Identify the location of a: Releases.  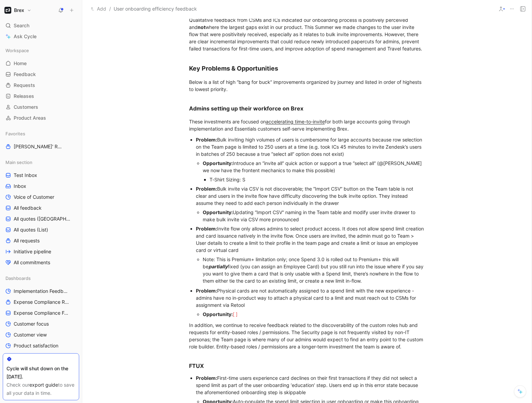
(41, 96).